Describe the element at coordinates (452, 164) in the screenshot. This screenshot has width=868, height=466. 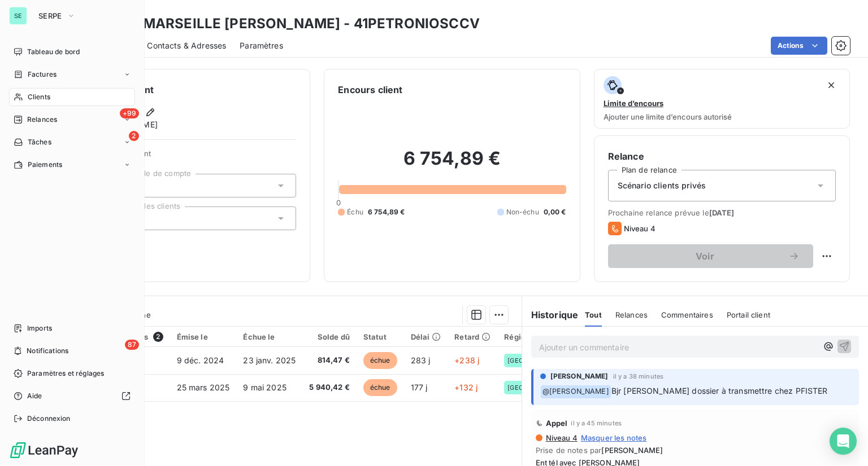
I see `h2: 6 754,89 €` at that location.